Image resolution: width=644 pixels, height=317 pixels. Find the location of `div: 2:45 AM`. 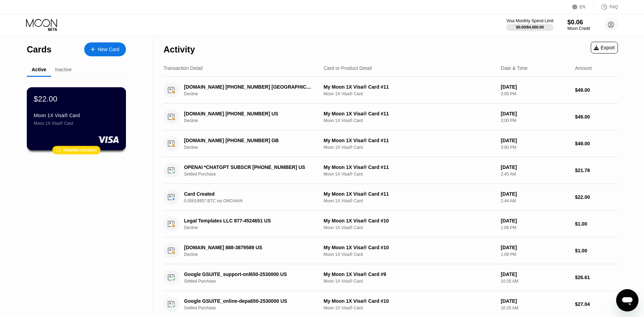

div: 2:45 AM is located at coordinates (535, 174).